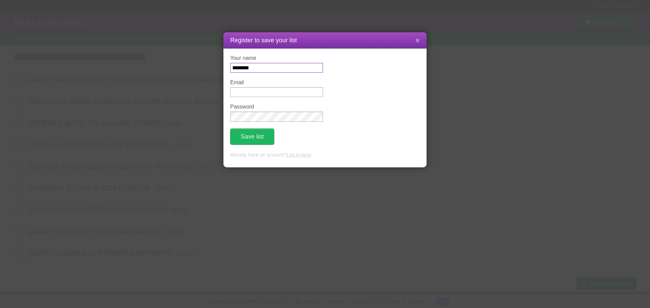  I want to click on button: Save list, so click(252, 137).